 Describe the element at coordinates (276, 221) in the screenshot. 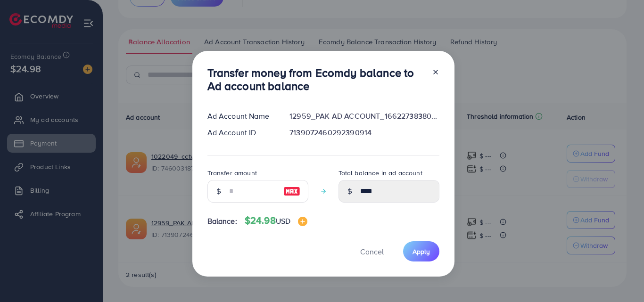

I see `h4: $24.98` at that location.